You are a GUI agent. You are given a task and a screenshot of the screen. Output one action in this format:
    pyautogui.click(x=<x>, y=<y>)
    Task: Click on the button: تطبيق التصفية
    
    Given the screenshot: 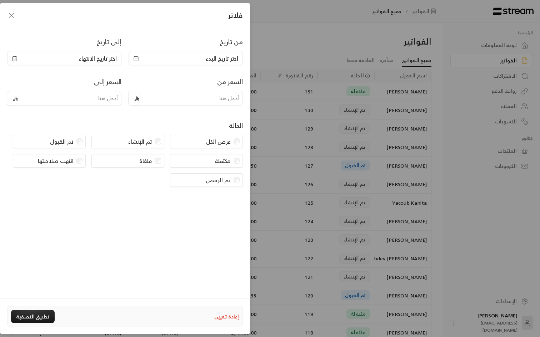 What is the action you would take?
    pyautogui.click(x=33, y=317)
    